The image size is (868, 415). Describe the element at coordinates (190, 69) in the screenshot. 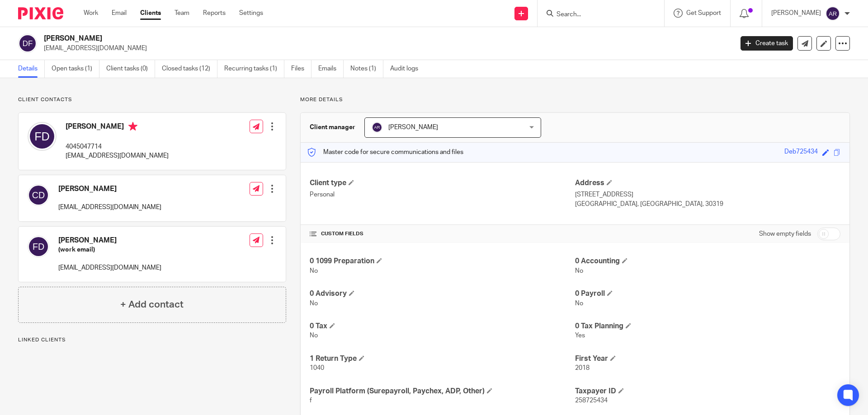

I see `a: Closed tasks (12)` at that location.